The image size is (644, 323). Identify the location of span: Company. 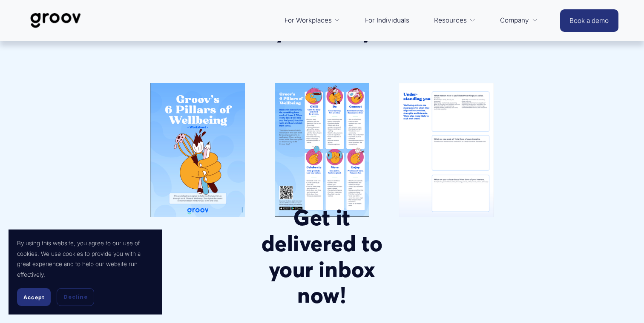
(515, 20).